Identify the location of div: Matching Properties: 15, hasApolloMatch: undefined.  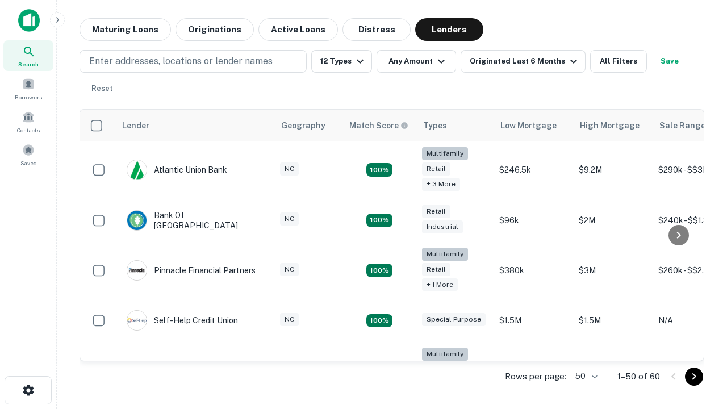
(380, 220).